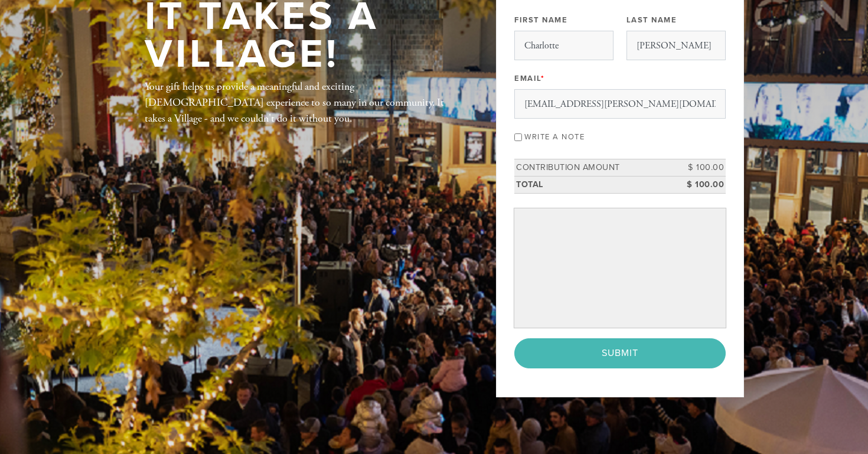 This screenshot has width=868, height=454. I want to click on label: Write a note, so click(555, 137).